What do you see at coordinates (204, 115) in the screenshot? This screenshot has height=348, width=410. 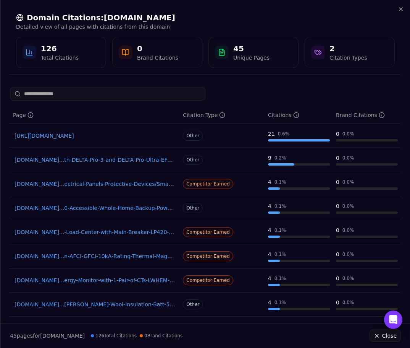 I see `div: Citation Type` at bounding box center [204, 115].